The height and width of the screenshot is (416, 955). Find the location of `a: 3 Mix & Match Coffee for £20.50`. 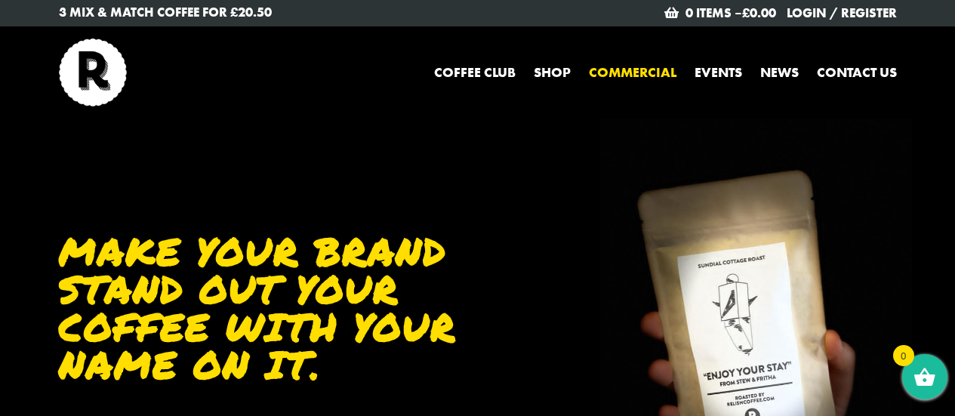

a: 3 Mix & Match Coffee for £20.50 is located at coordinates (263, 13).